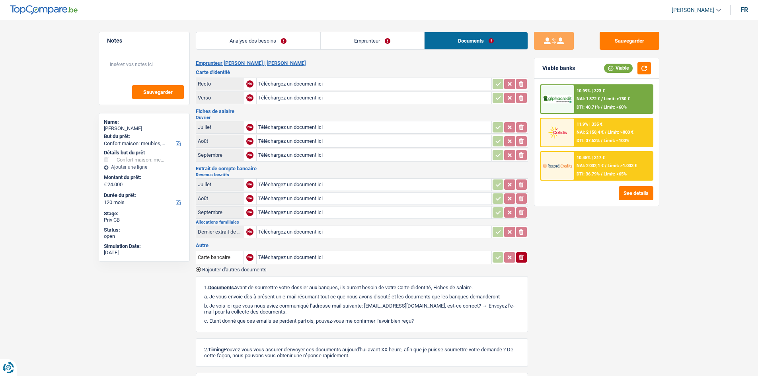 This screenshot has width=758, height=376. What do you see at coordinates (221, 287) in the screenshot?
I see `span: Documents` at bounding box center [221, 287].